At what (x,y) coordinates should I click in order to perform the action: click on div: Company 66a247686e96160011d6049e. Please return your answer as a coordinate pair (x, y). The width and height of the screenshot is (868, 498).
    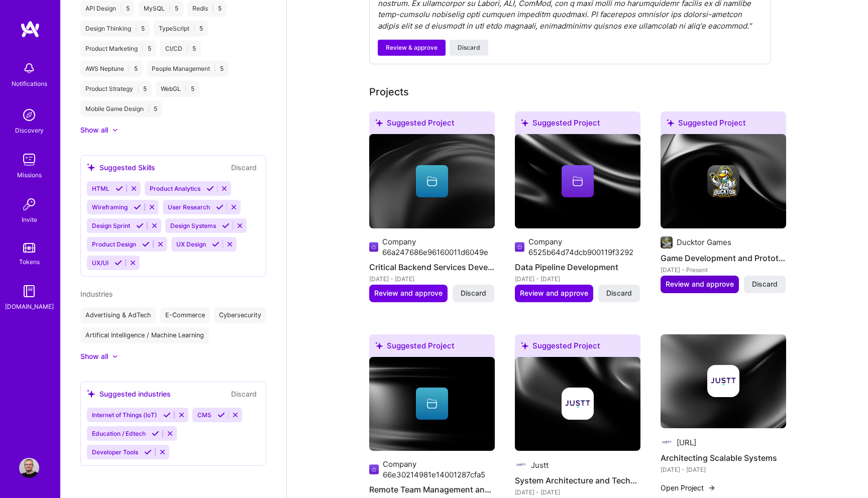
    Looking at the image, I should click on (438, 247).